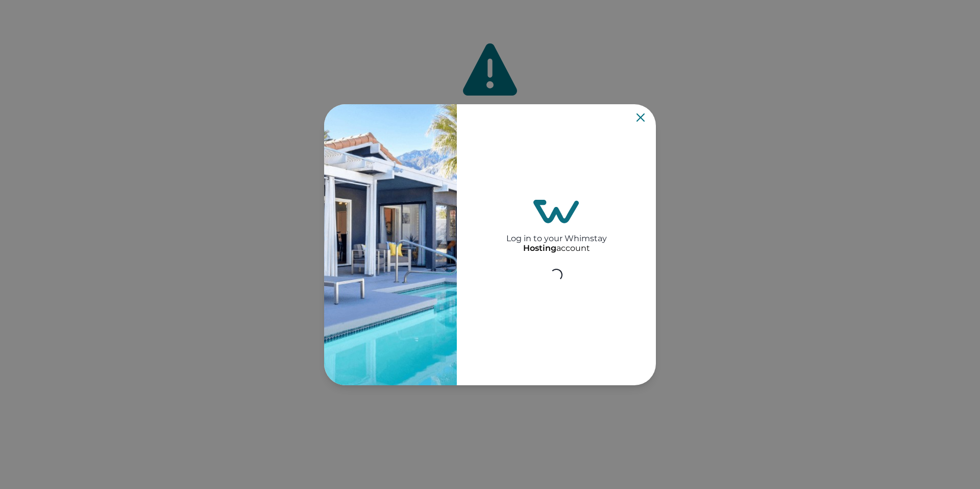 The image size is (980, 489). I want to click on h2: Log in to your Whimstay, so click(557, 233).